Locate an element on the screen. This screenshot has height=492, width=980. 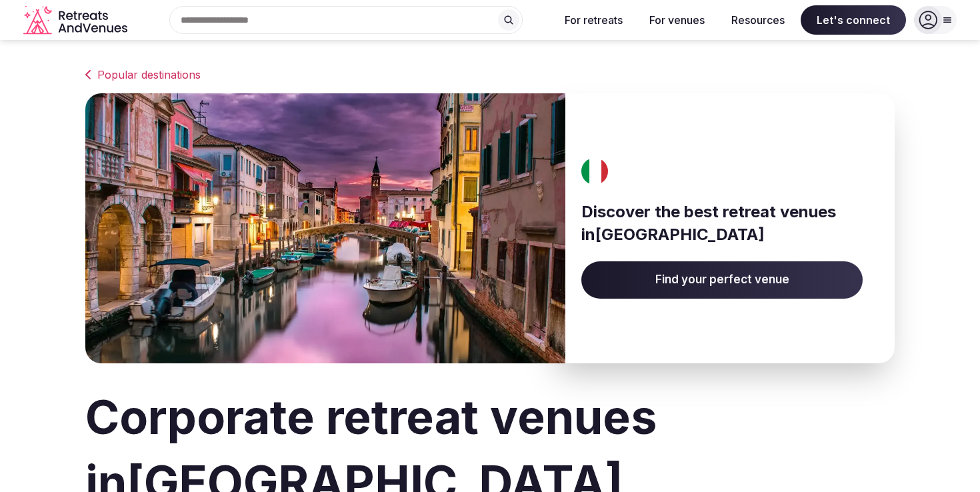
svg: Retreats and Venues company logo is located at coordinates (77, 20).